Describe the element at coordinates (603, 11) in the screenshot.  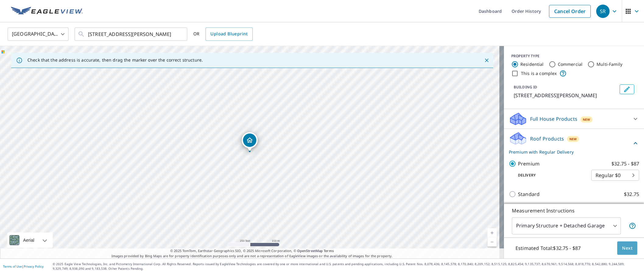
I see `div: SR` at that location.